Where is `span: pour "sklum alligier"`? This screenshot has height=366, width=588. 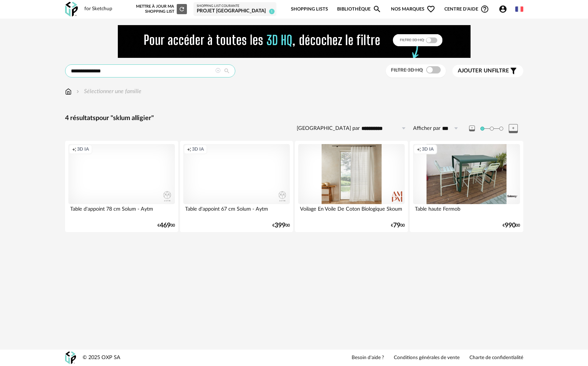
span: pour "sklum alligier" is located at coordinates (125, 118).